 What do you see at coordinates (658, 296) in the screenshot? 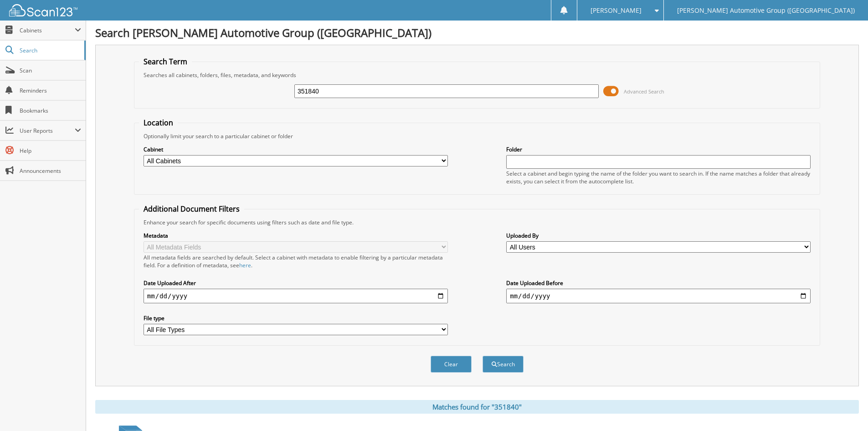
I see `input: end` at bounding box center [658, 296].